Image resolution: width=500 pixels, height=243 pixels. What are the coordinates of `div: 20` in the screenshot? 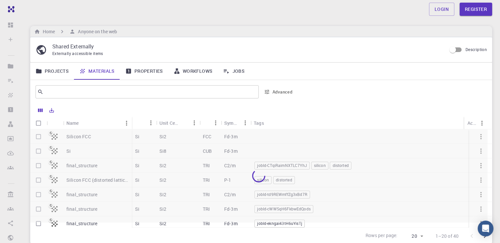 It's located at (413, 236).